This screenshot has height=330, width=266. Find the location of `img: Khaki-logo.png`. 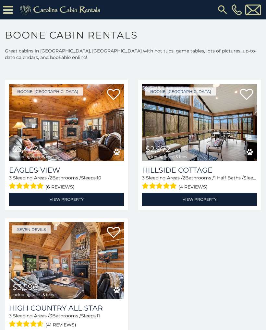

img: Khaki-logo.png is located at coordinates (61, 10).